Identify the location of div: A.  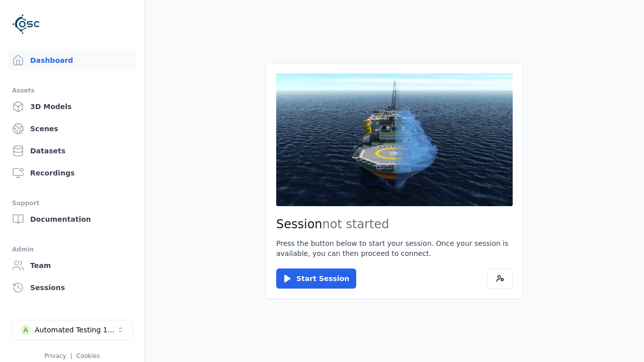
(26, 330).